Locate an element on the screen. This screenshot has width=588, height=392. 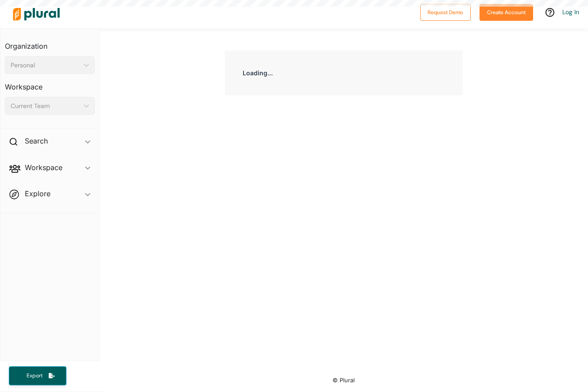
button: Request Demo is located at coordinates (446, 12).